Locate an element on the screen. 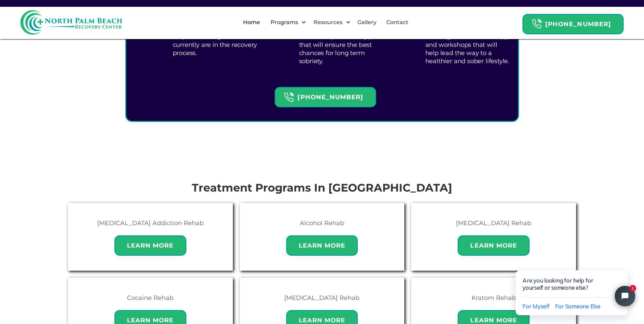 This screenshot has width=644, height=324. h4: Alcohol Rehab is located at coordinates (322, 223).